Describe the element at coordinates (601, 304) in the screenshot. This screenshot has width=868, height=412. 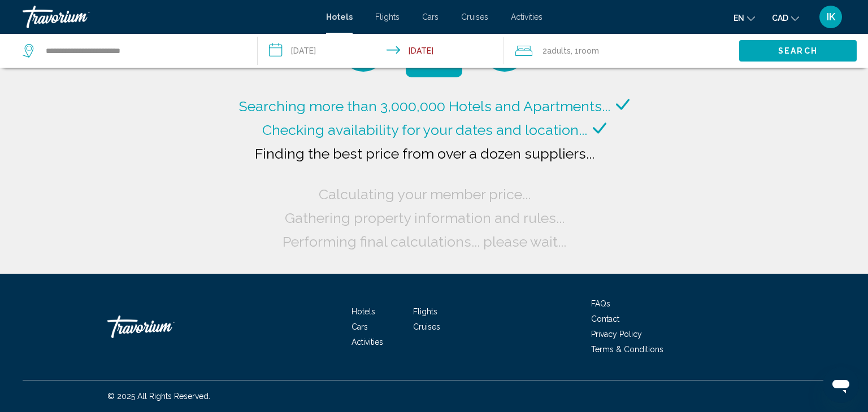
I see `span: FAQs` at that location.